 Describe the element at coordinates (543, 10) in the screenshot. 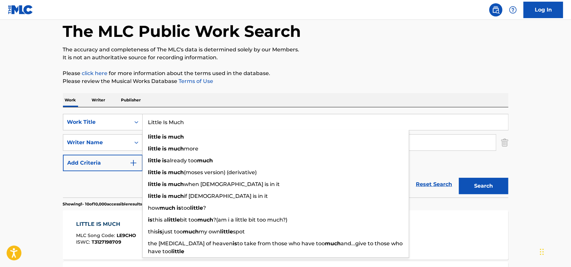

I see `a: Log In` at that location.